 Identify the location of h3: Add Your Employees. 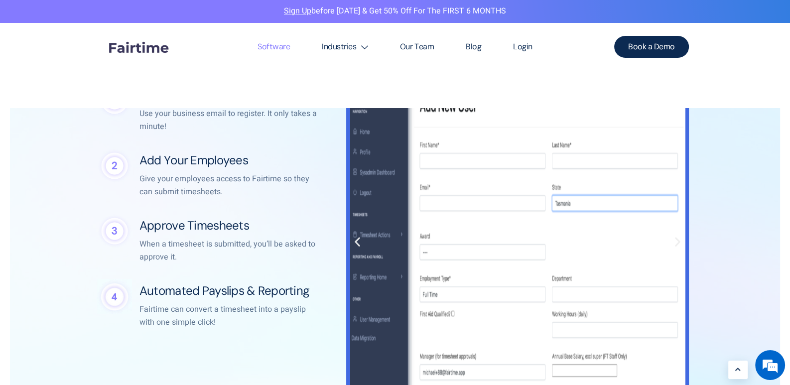
(230, 160).